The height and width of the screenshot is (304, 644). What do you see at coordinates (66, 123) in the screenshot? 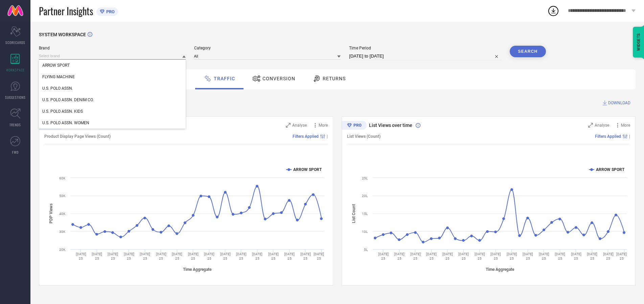
I see `span: U.S. POLO ASSN. WOMEN` at bounding box center [66, 123].